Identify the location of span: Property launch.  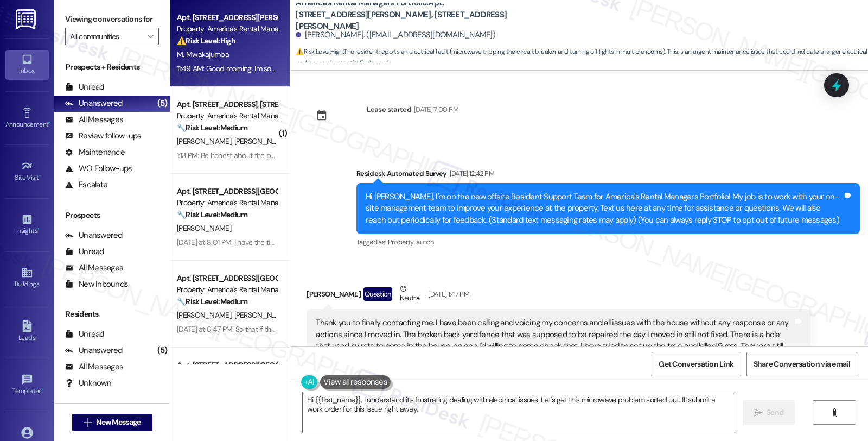
(411, 242).